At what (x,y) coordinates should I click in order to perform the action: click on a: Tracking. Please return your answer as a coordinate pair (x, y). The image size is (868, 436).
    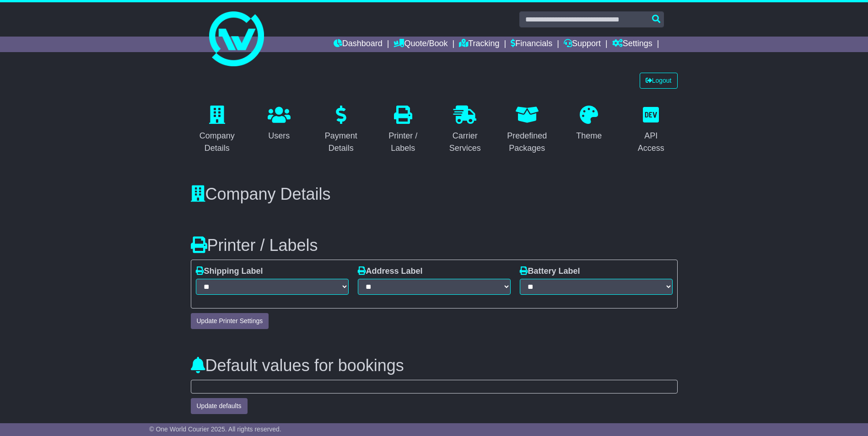
    Looking at the image, I should click on (479, 44).